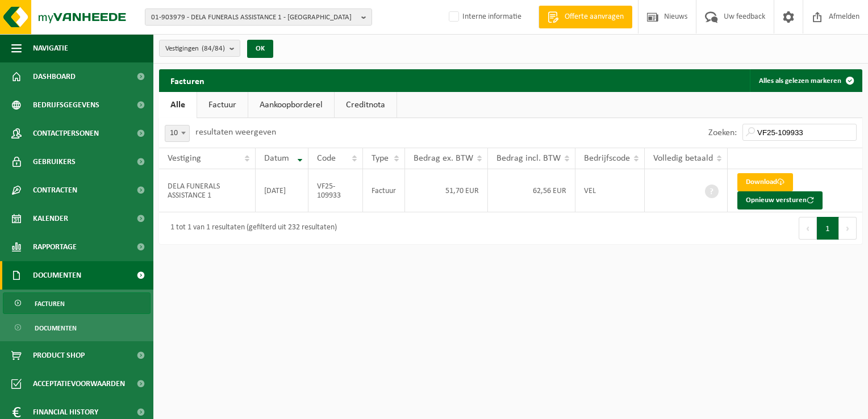  What do you see at coordinates (594, 17) in the screenshot?
I see `span: Offerte aanvragen` at bounding box center [594, 17].